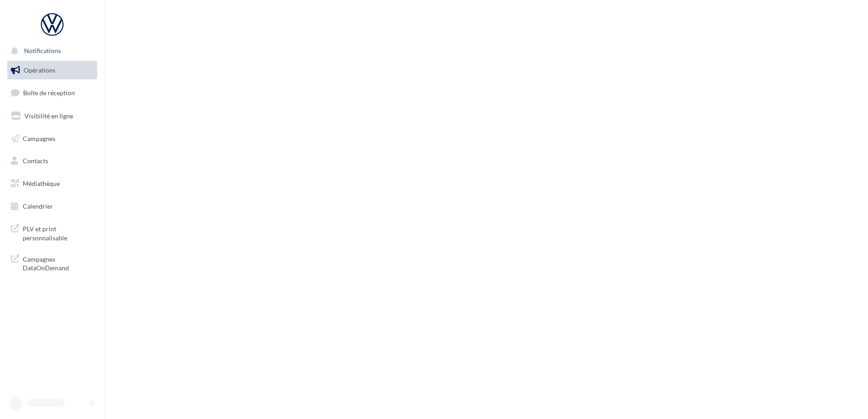 The height and width of the screenshot is (419, 868). What do you see at coordinates (49, 115) in the screenshot?
I see `span: Visibilité en ligne` at bounding box center [49, 115].